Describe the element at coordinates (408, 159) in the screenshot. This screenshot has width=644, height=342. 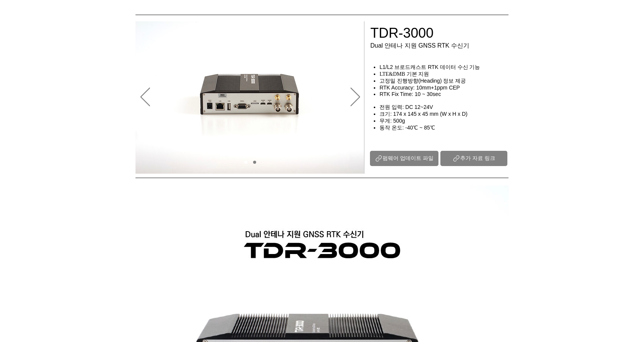
I see `span: 펌웨어 업데이트 파일` at that location.